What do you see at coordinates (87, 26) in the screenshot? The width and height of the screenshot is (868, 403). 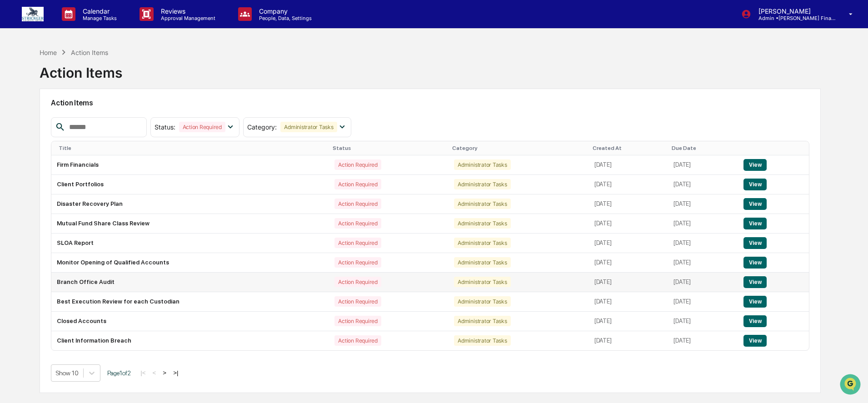 I see `p: How can we help?` at bounding box center [87, 26].